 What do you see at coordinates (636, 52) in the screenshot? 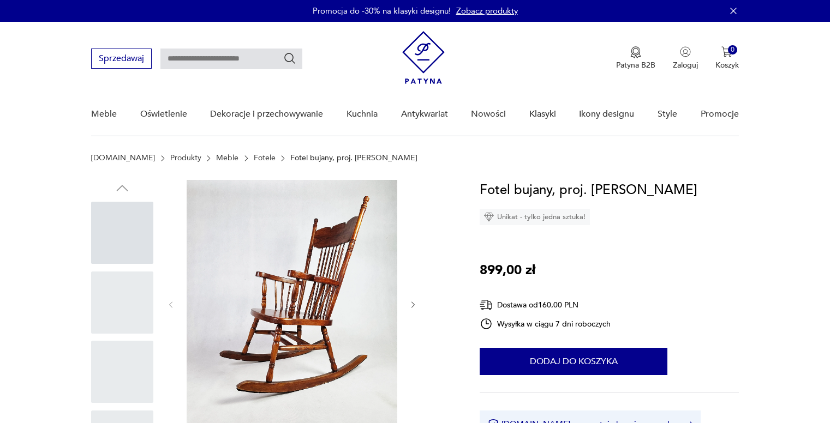
I see `img: Ikona medalu` at bounding box center [636, 52].